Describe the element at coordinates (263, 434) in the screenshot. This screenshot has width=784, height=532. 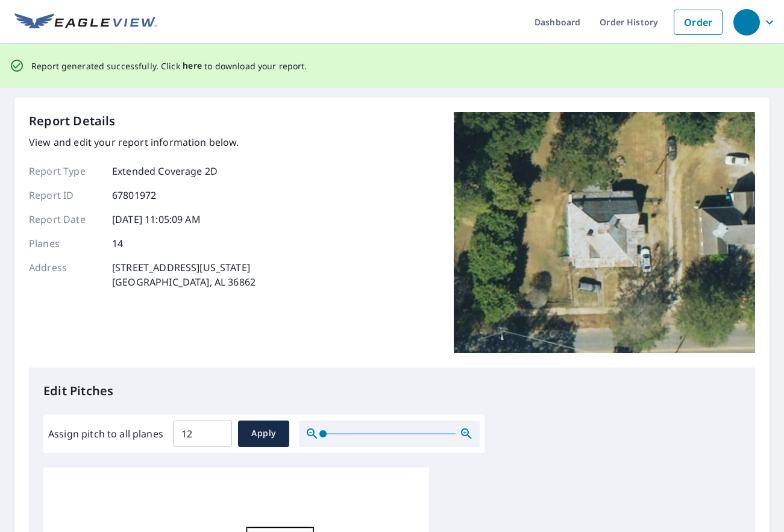
I see `button: Apply` at that location.